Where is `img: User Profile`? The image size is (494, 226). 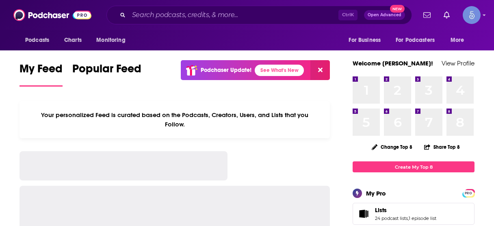
img: User Profile is located at coordinates (472, 15).